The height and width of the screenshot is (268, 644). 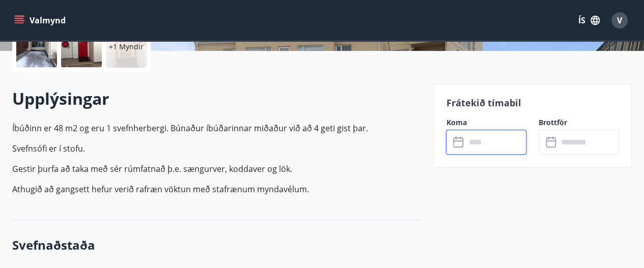 I want to click on p: Svefnsófi er í stofu., so click(x=216, y=148).